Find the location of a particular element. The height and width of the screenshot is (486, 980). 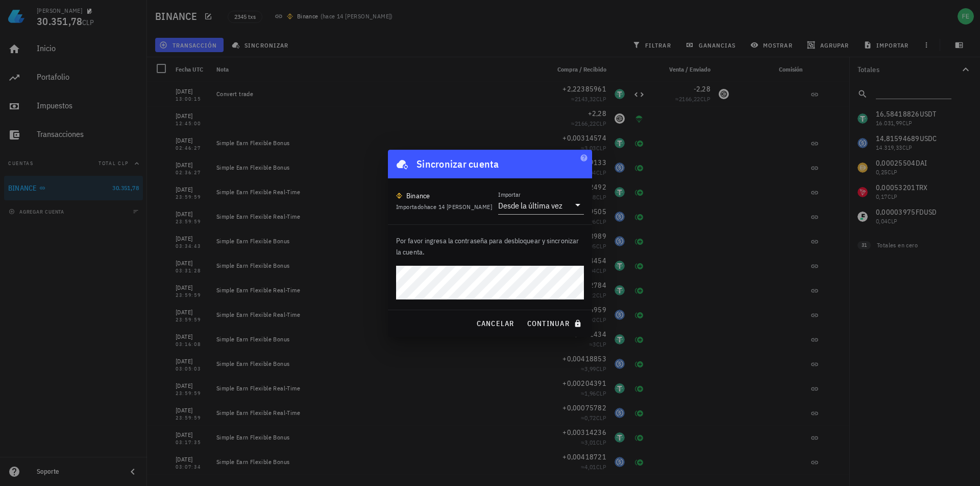

label: Importar is located at coordinates (510, 194).